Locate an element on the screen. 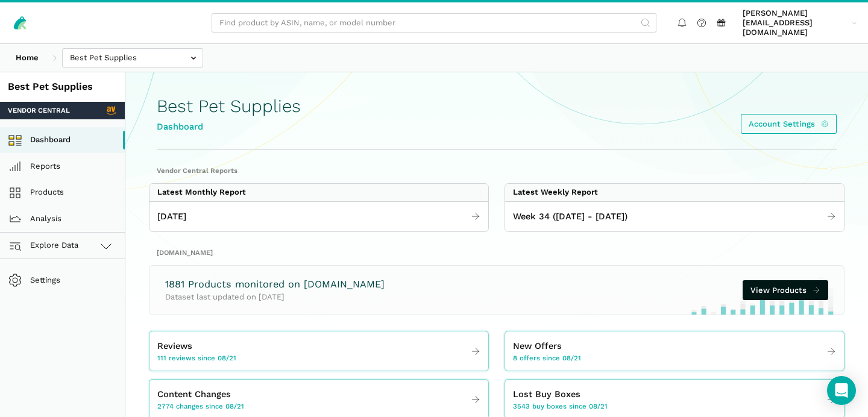 Image resolution: width=868 pixels, height=417 pixels. a: Account Settings is located at coordinates (789, 123).